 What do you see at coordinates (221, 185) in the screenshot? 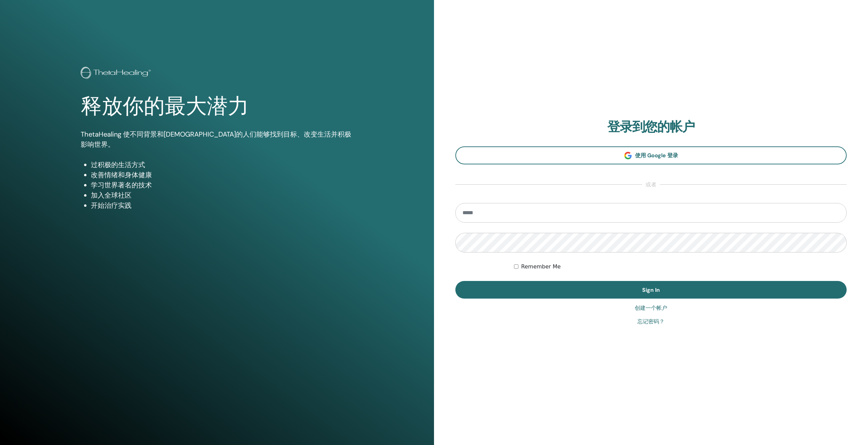
I see `li: 学习世界著名的技术` at bounding box center [221, 185].